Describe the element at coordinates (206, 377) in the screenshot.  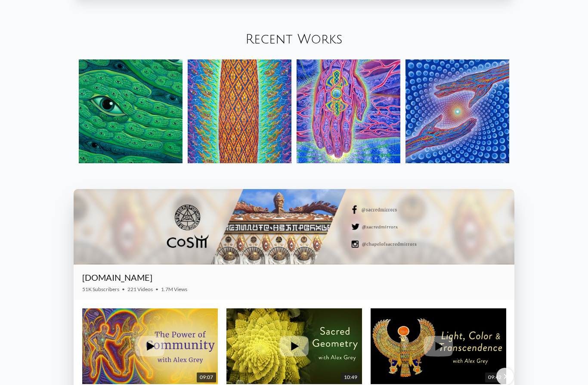
I see `span: 09:07` at that location.